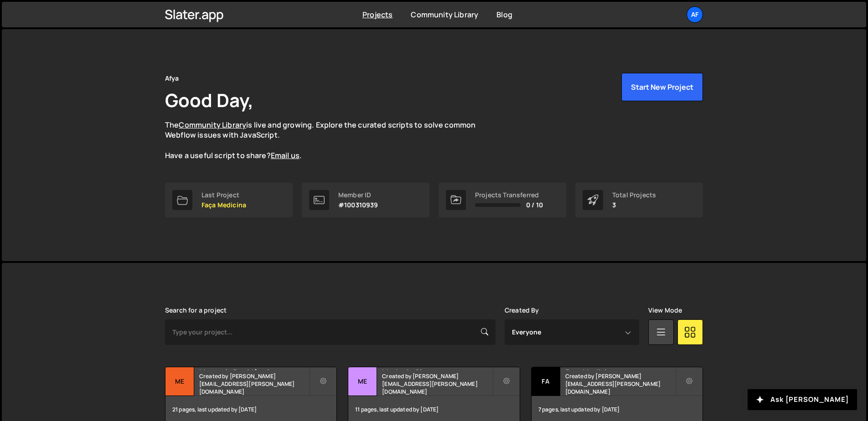 This screenshot has height=421, width=868. What do you see at coordinates (209, 99) in the screenshot?
I see `h1: Good Day,` at bounding box center [209, 99].